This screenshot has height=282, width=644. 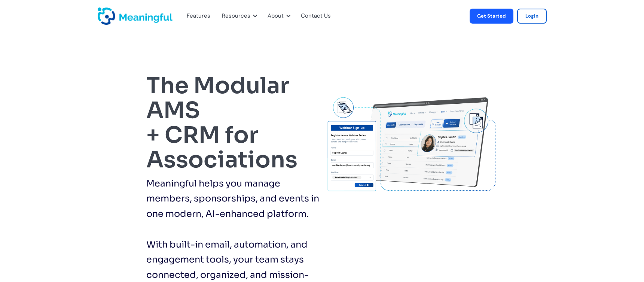 What do you see at coordinates (233, 123) in the screenshot?
I see `h1: The Modular AMS + CRM for Associations` at bounding box center [233, 123].